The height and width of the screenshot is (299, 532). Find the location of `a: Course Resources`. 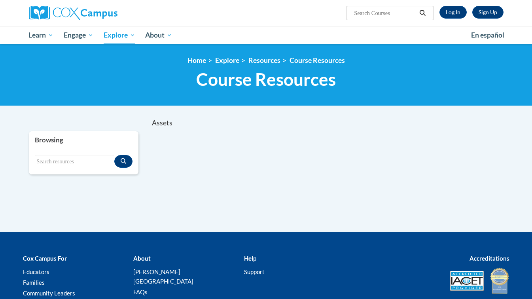

a: Course Resources is located at coordinates (317, 60).